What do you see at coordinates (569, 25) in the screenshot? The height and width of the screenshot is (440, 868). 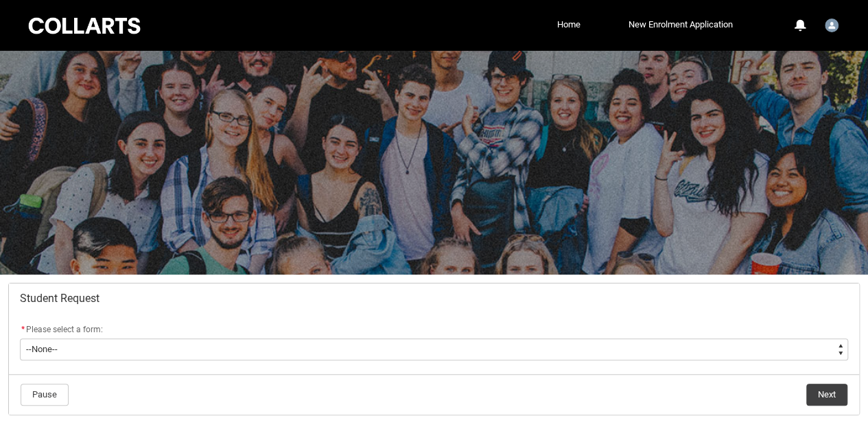 I see `a: Home` at bounding box center [569, 25].